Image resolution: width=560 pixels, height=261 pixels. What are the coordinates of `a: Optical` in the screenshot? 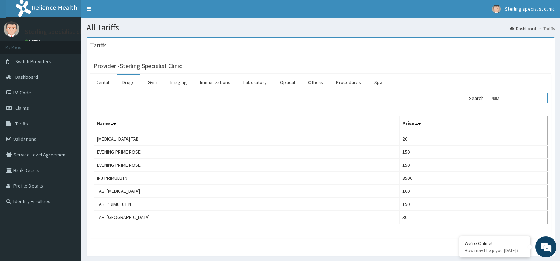 It's located at (287, 82).